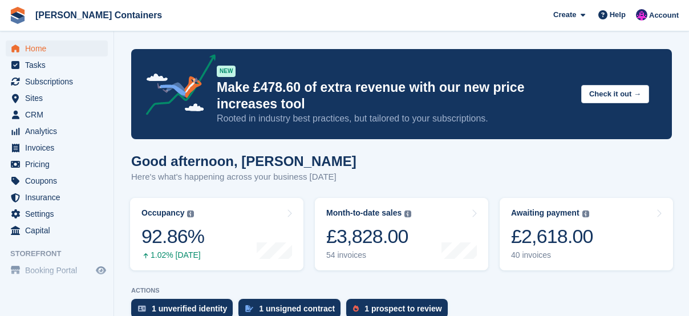  I want to click on img: price-adjustments-announcement-icon-8257ccfd72463d97f412b2fc003d46551f7dbcb40ab6d574587a9cd5c0d94..., so click(176, 87).